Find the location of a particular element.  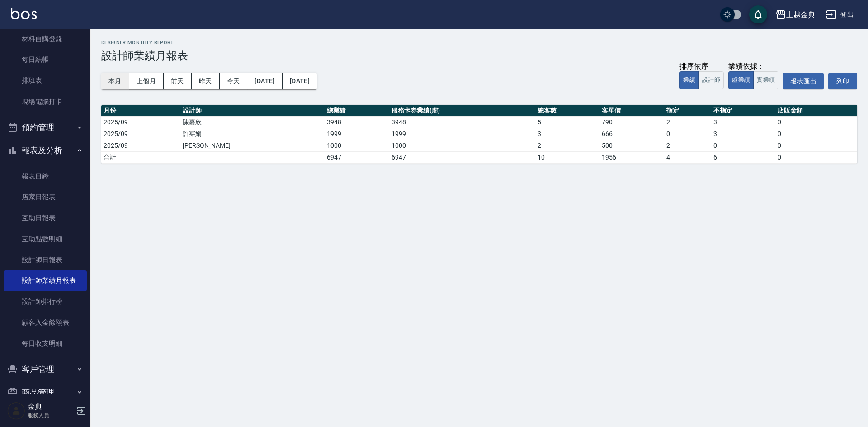

button: 本月 is located at coordinates (115, 81).